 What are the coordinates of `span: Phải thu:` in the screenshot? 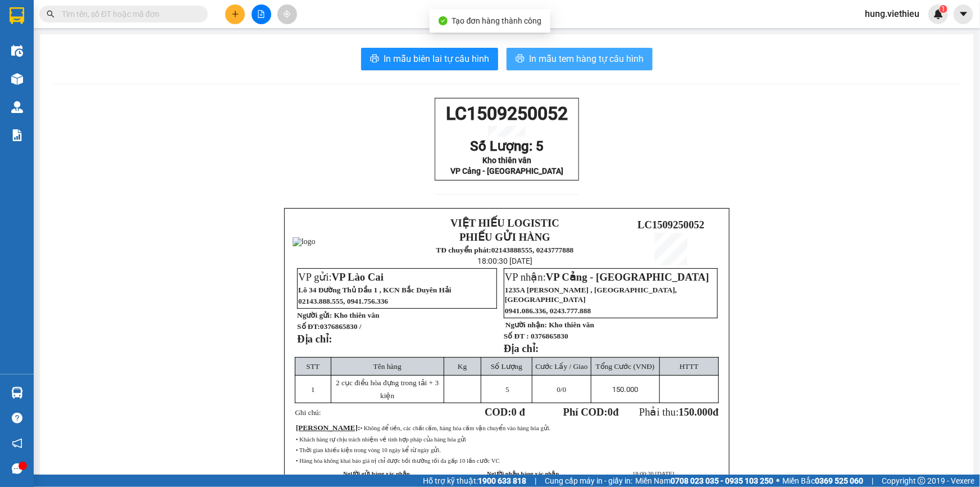 It's located at (679, 411).